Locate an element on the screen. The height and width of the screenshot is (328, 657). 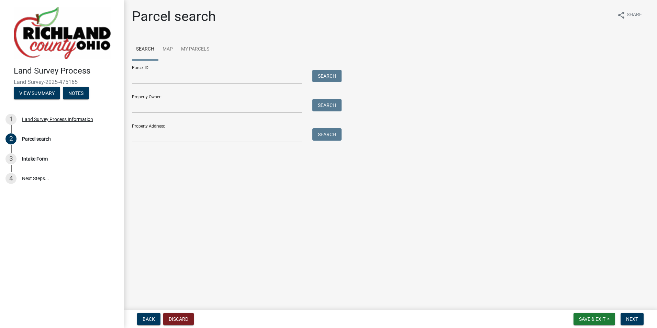
button: Discard is located at coordinates (178, 319).